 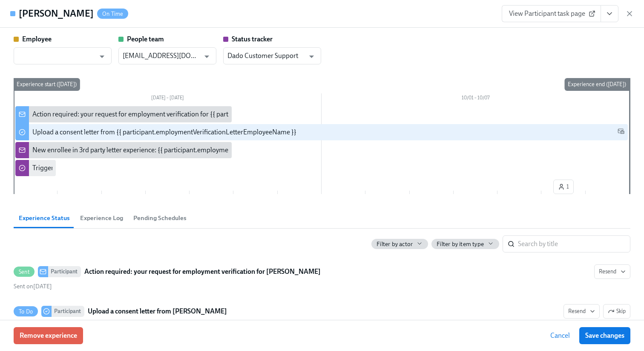 I want to click on div: 10/01 – 10/07, so click(x=475, y=99).